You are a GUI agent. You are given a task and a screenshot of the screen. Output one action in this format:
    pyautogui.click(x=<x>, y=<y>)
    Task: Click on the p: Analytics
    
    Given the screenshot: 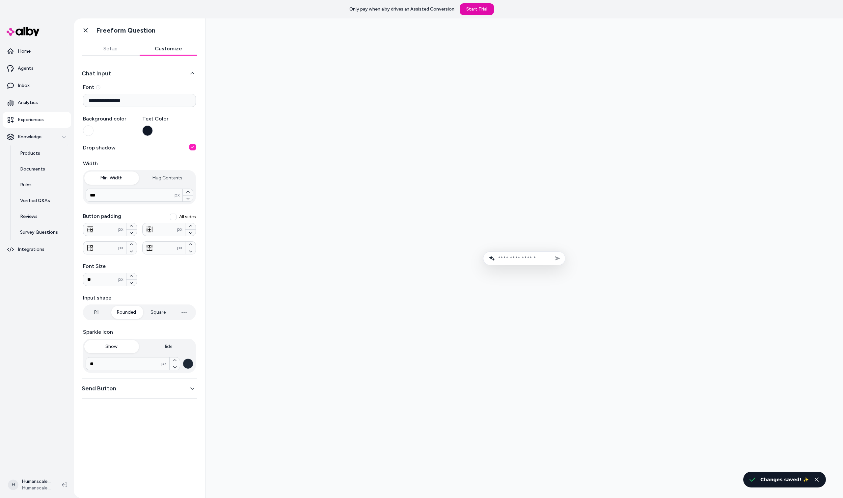 What is the action you would take?
    pyautogui.click(x=28, y=103)
    